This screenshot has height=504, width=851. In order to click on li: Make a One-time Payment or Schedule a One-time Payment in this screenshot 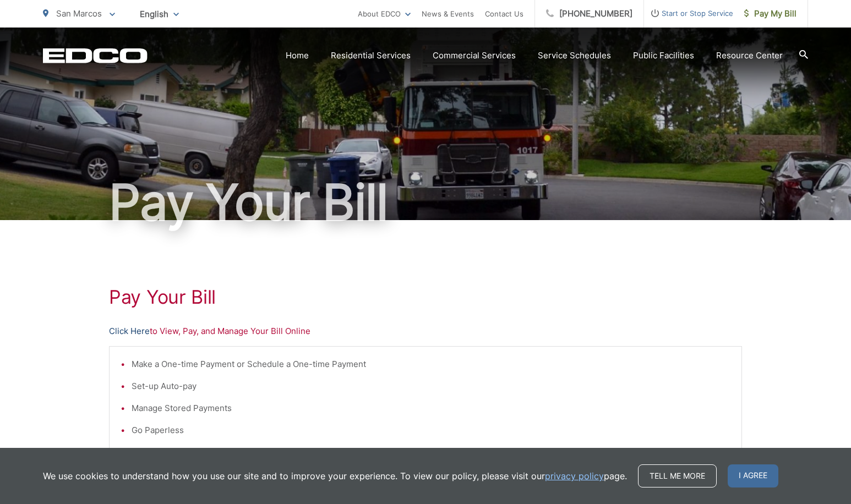, I will do `click(431, 365)`.